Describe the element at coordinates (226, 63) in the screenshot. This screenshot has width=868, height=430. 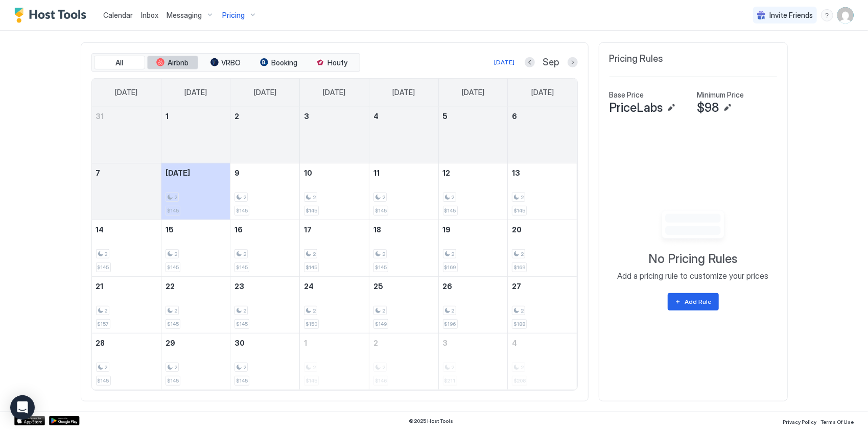
I see `div: tab-group` at that location.